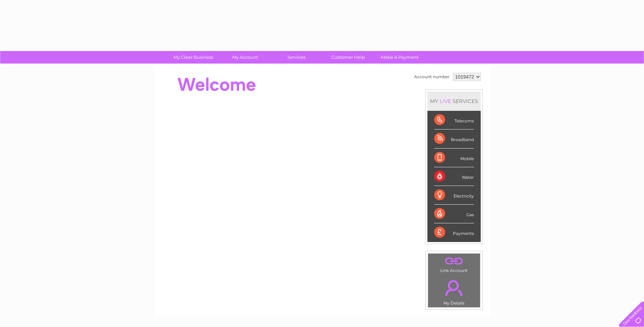 This screenshot has width=644, height=327. I want to click on td: Link Account, so click(454, 264).